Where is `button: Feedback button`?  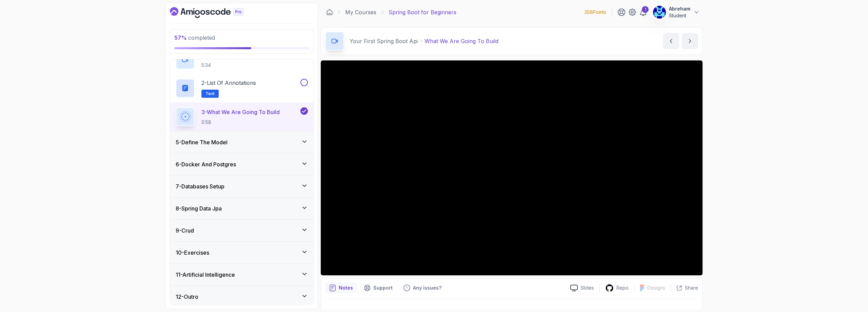
button: Feedback button is located at coordinates (423, 288).